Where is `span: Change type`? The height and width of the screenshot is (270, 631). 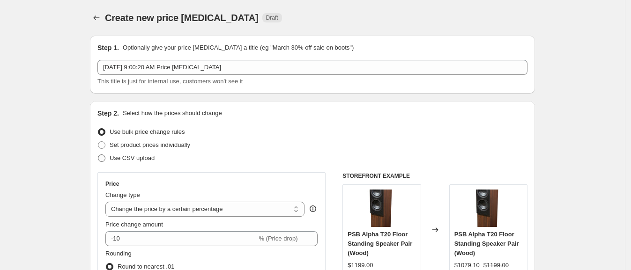 span: Change type is located at coordinates (123, 195).